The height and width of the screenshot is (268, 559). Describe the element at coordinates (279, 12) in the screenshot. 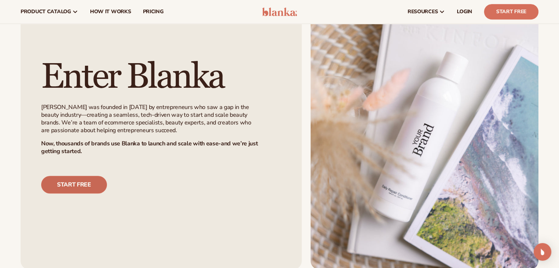

I see `a: logo` at that location.